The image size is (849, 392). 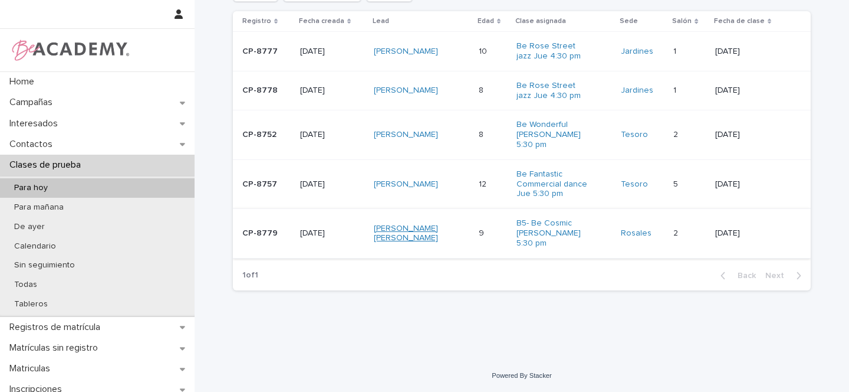 What do you see at coordinates (32, 368) in the screenshot?
I see `p: Matriculas` at bounding box center [32, 368].